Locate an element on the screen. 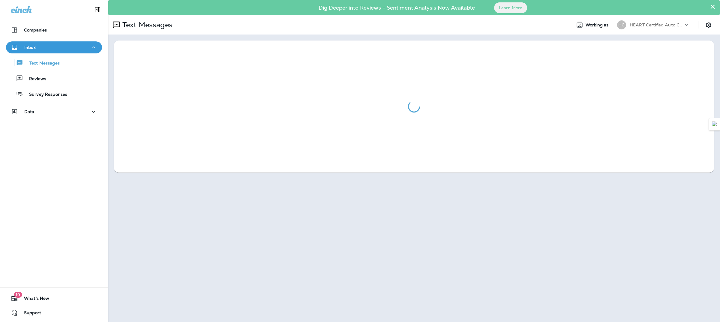  button: Inbox is located at coordinates (54, 47).